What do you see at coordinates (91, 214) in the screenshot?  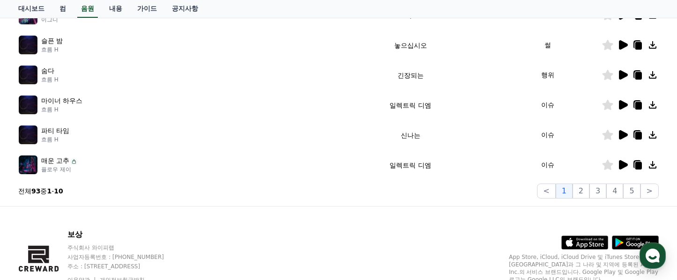 I see `a: 대화` at bounding box center [91, 214].